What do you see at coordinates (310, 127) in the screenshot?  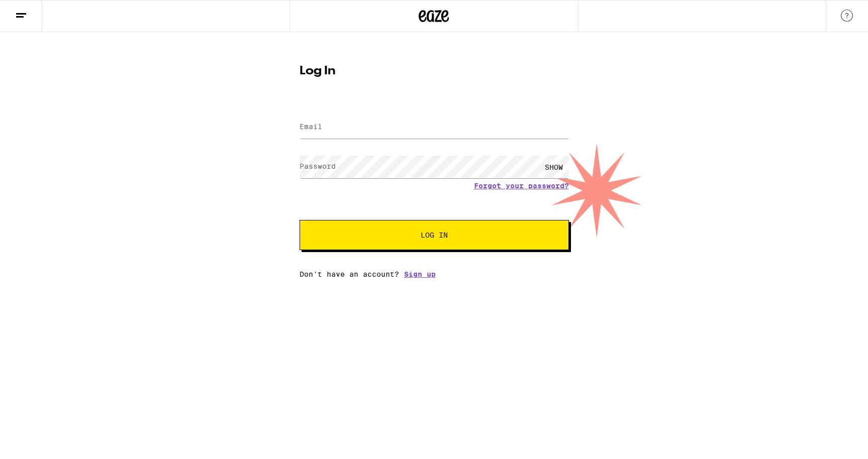 I see `label: Email` at bounding box center [310, 127].